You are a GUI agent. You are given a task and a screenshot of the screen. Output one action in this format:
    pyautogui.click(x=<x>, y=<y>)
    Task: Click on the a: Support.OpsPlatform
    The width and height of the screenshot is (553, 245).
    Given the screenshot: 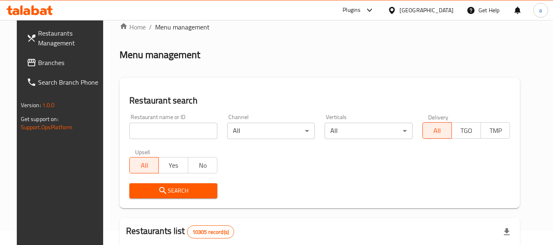 What is the action you would take?
    pyautogui.click(x=47, y=127)
    